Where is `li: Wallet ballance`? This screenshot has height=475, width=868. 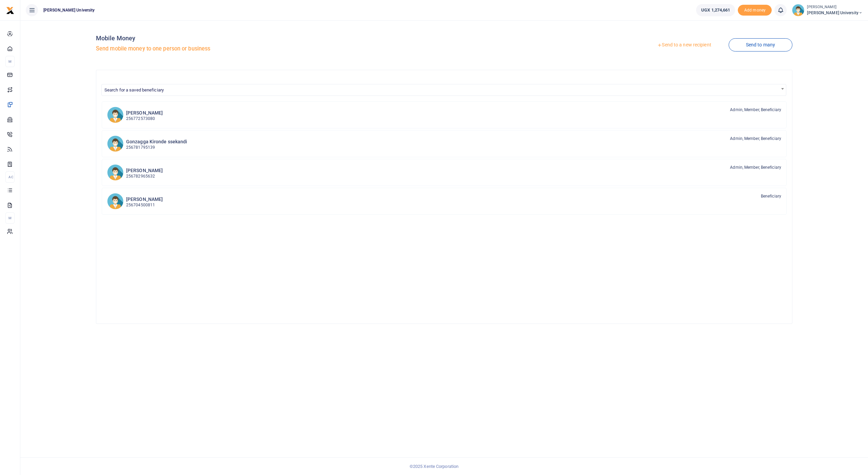 li: Wallet ballance is located at coordinates (716, 10).